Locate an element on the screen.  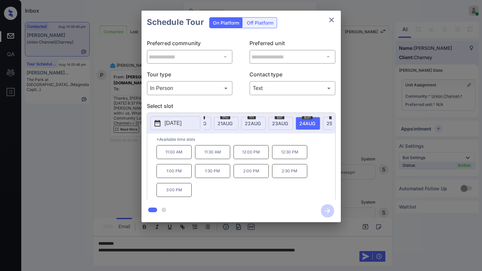
p: *Available time slots is located at coordinates (246, 139).